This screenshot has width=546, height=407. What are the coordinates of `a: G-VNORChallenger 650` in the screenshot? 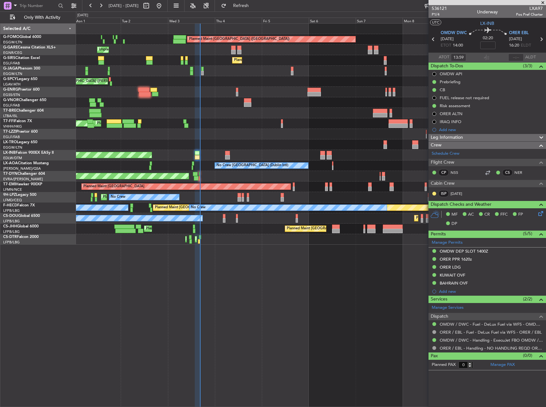 It's located at (25, 100).